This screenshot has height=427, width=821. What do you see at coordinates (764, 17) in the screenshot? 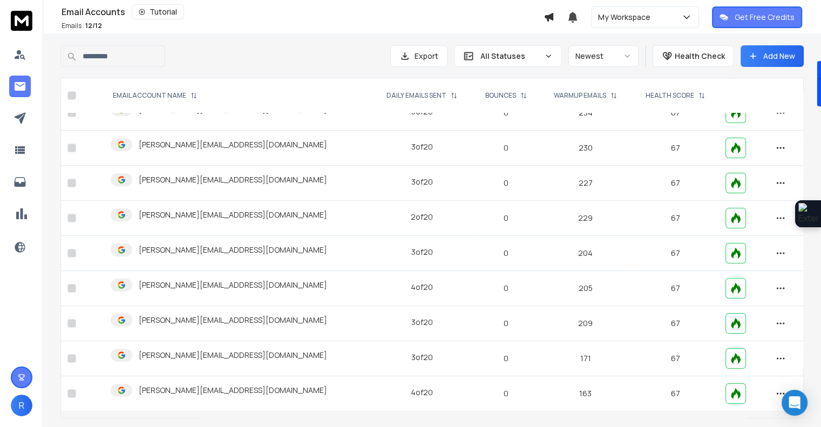
I see `p: Get Free Credits` at bounding box center [764, 17].